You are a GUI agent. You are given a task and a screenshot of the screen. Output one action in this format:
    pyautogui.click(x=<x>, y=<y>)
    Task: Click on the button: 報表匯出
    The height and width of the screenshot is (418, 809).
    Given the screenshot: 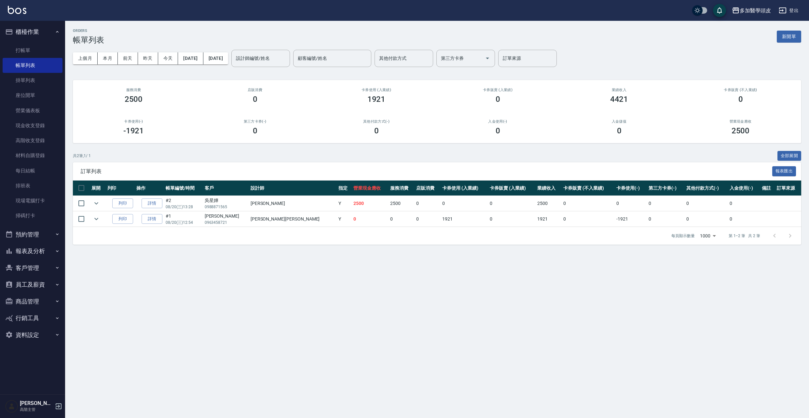 What is the action you would take?
    pyautogui.click(x=784, y=171)
    